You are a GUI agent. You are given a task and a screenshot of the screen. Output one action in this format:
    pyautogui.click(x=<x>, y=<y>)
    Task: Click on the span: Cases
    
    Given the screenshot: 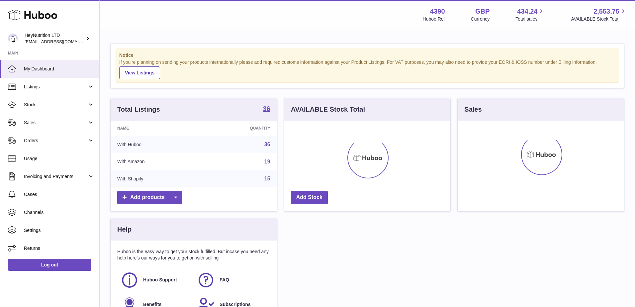 What is the action you would take?
    pyautogui.click(x=59, y=194)
    